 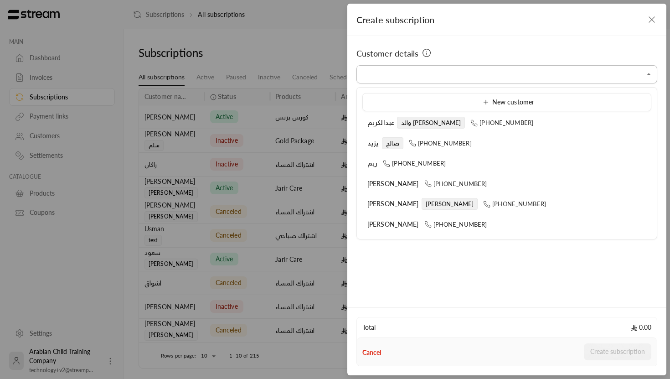 I want to click on span: ريم, so click(x=372, y=163).